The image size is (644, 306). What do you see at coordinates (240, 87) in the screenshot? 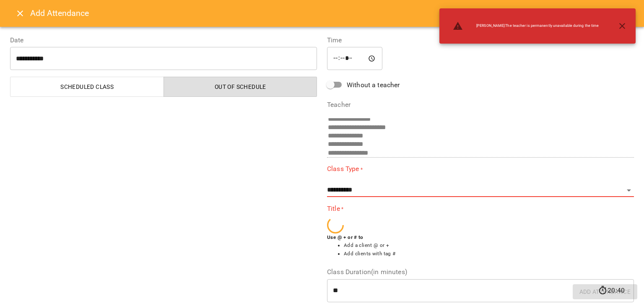
I see `button: Out of Schedule` at bounding box center [240, 87].